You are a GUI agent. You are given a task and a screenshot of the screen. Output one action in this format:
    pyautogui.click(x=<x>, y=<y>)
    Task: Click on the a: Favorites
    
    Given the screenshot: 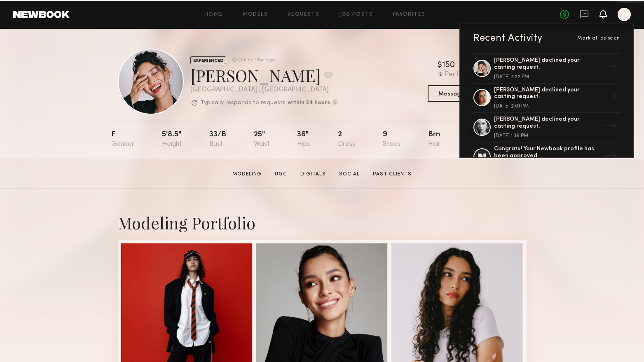 What is the action you would take?
    pyautogui.click(x=409, y=15)
    